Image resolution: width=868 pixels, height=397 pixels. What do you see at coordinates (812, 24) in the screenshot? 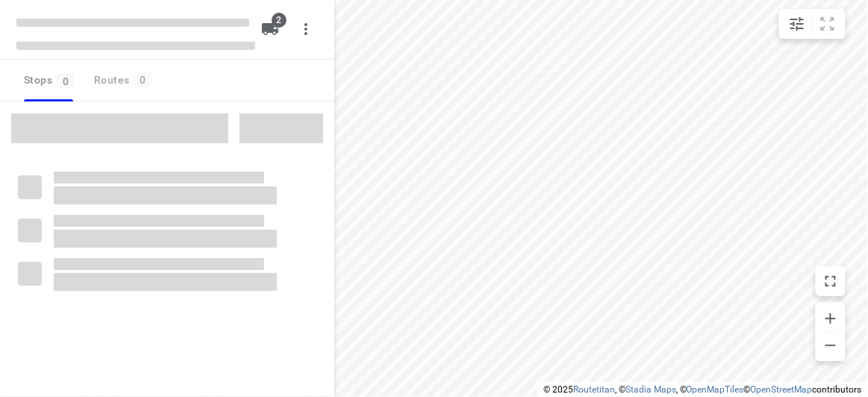
I see `div: small contained button group` at bounding box center [812, 24].